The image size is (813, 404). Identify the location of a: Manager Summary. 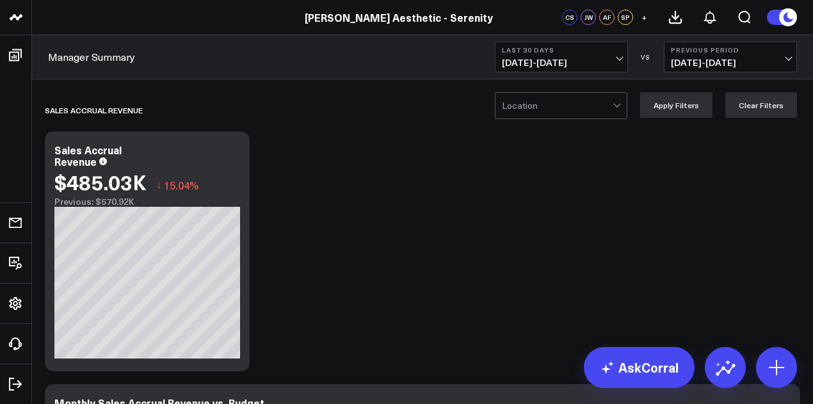
(91, 57).